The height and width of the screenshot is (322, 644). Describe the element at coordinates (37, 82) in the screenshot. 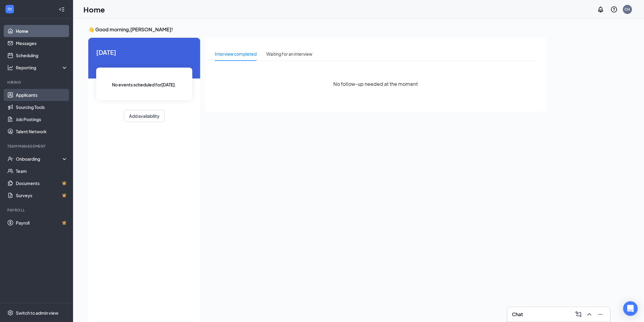

I see `div: Hiring` at that location.